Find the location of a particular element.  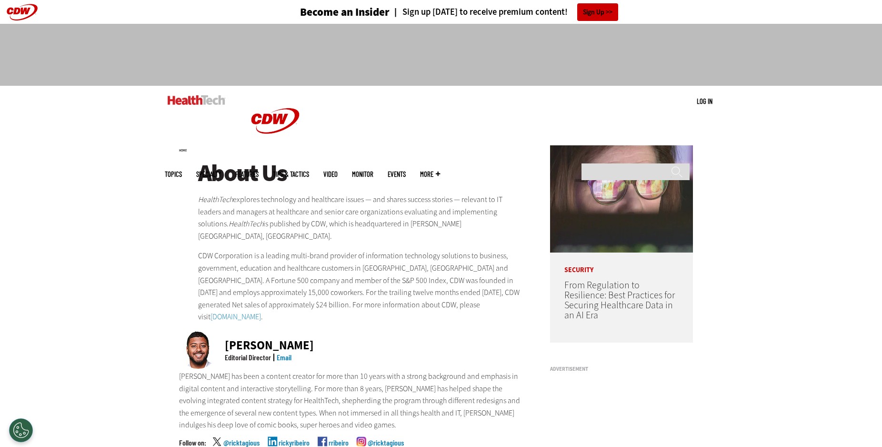

span: From Regulation to Resilience: Best Practices for Securing Healthcare Data in an AI Era is located at coordinates (619, 300).